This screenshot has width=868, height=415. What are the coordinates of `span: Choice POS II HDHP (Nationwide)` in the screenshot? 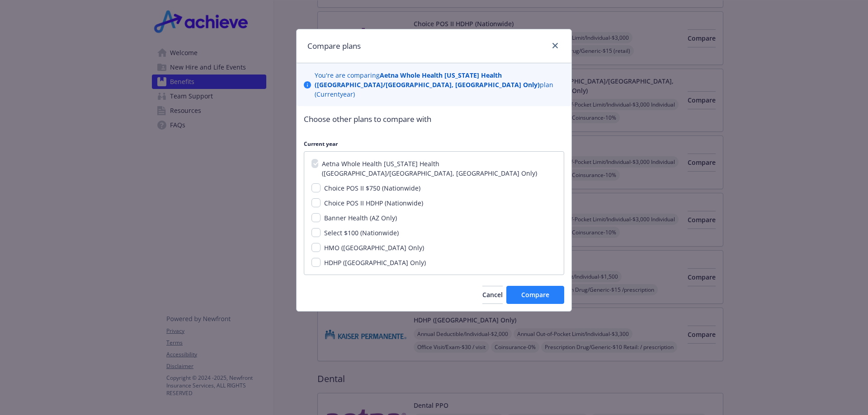 It's located at (373, 203).